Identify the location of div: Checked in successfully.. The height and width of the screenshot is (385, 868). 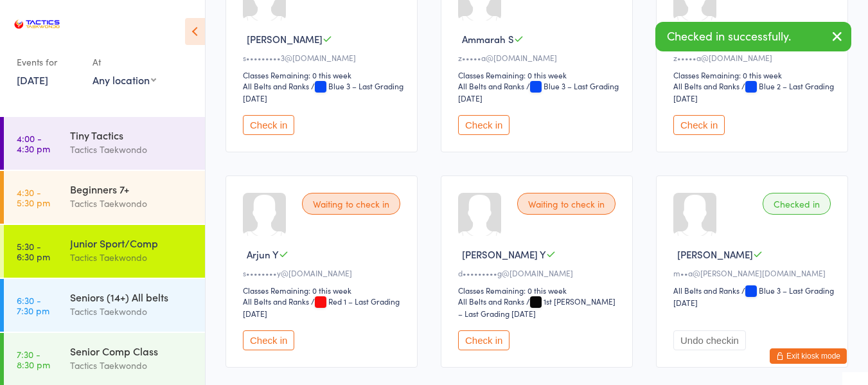
(753, 36).